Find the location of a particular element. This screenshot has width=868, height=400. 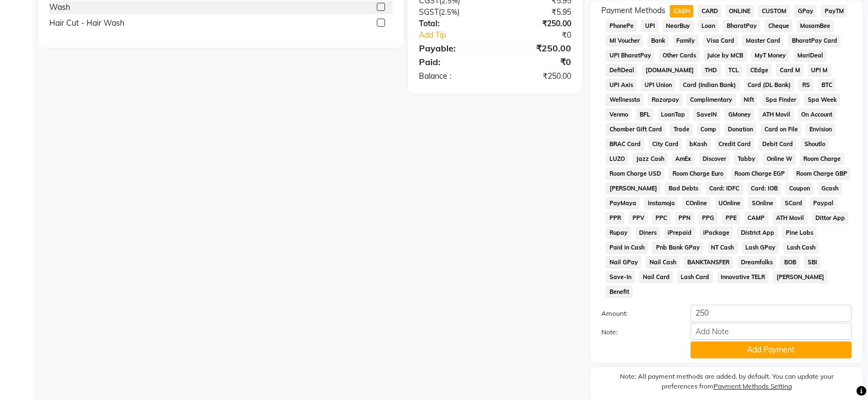

span: Card (Indian Bank) is located at coordinates (710, 85).